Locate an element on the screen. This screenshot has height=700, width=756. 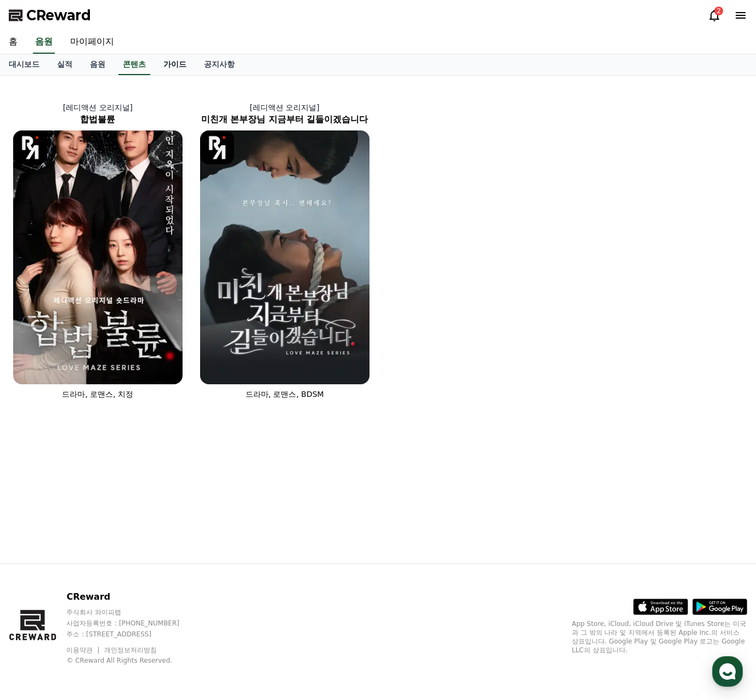
span: 설정 is located at coordinates (176, 369).